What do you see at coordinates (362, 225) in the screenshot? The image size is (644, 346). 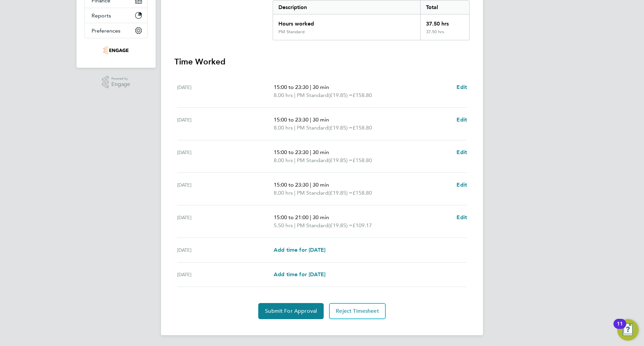 I see `span: £109.17` at bounding box center [362, 225].